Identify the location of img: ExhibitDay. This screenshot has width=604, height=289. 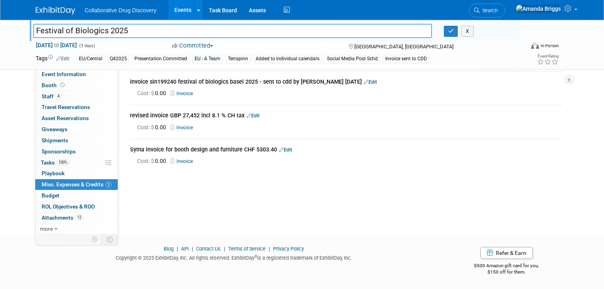
(55, 11).